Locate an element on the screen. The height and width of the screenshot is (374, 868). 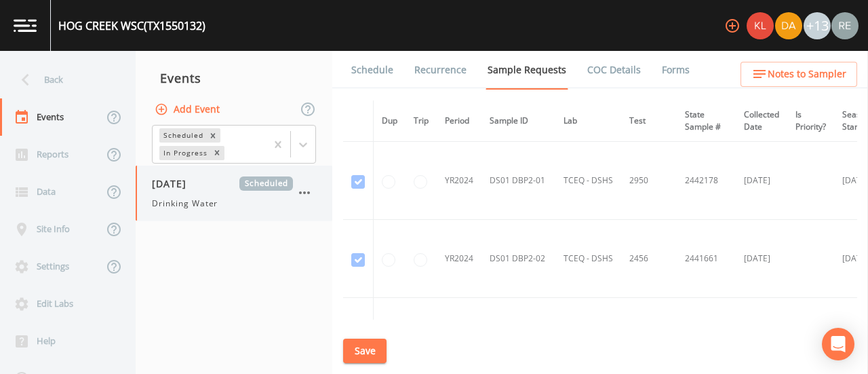
button: Add Event is located at coordinates (188, 109).